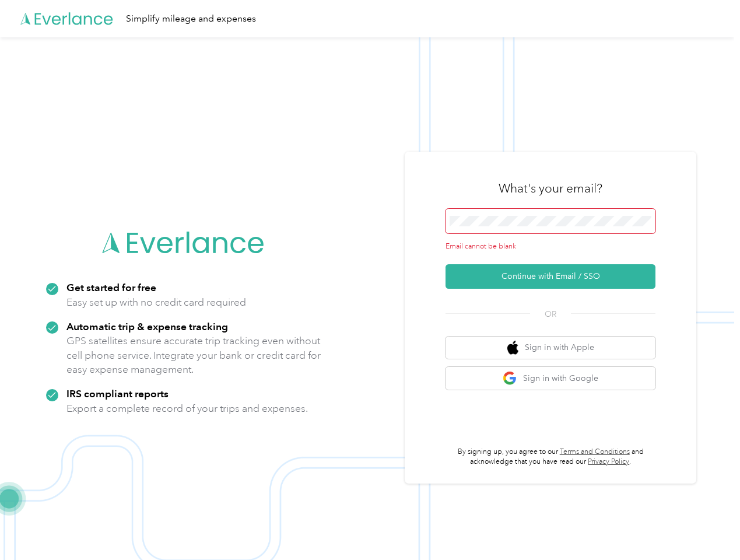  What do you see at coordinates (551, 457) in the screenshot?
I see `p: By signing up, you agree to our and acknowledge that you have read our .` at bounding box center [551, 457].